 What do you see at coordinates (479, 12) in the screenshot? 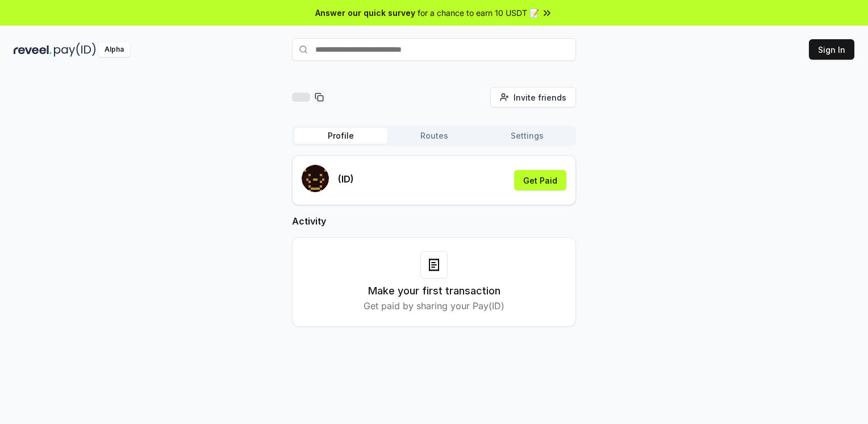
I see `span: for a chance to earn 10 USDT 📝` at bounding box center [479, 12].